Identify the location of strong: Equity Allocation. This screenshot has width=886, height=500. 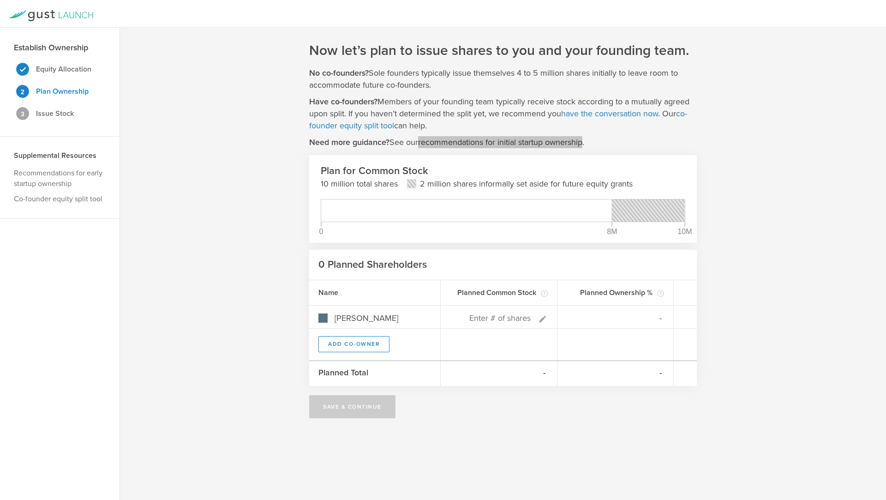
(64, 69).